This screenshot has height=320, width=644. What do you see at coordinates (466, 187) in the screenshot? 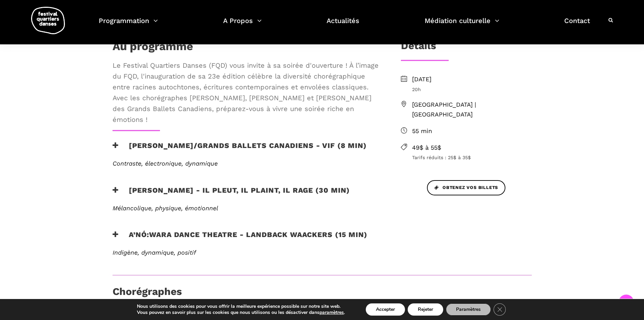
I see `span: Obtenez vos billets` at bounding box center [466, 187].